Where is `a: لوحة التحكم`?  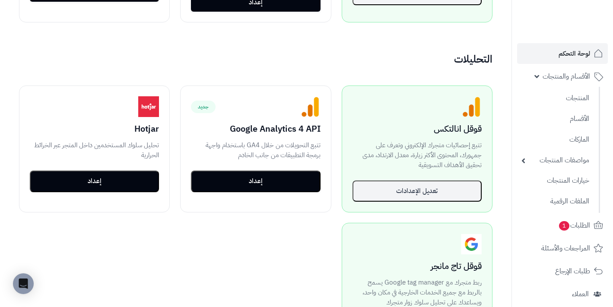
a: لوحة التحكم is located at coordinates (562, 54).